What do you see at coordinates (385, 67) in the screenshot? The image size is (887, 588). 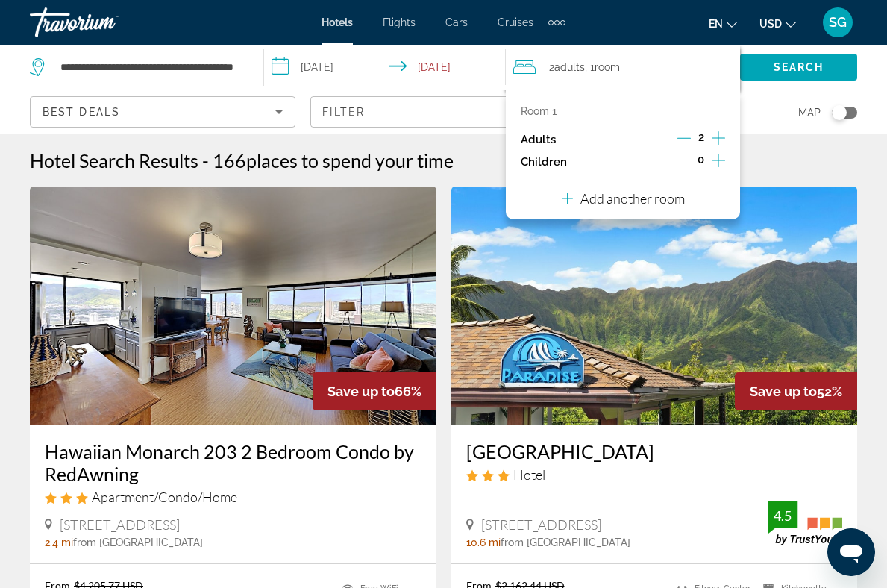 I see `button: Select check in and out date` at bounding box center [385, 67].